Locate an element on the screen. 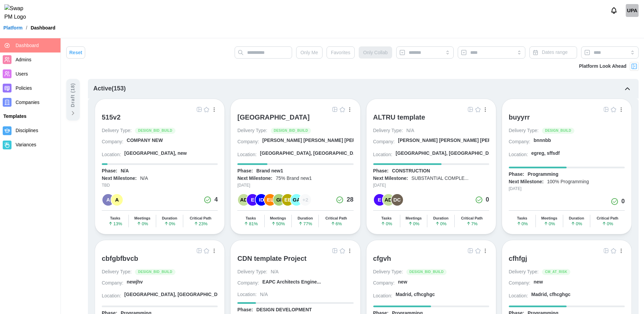  span: Favorites is located at coordinates (341, 53).